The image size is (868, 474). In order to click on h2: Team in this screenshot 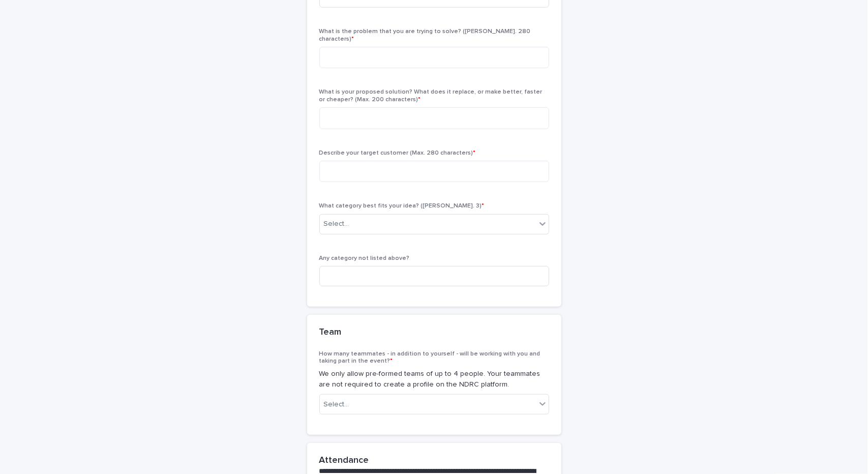, I will do `click(331, 333)`.